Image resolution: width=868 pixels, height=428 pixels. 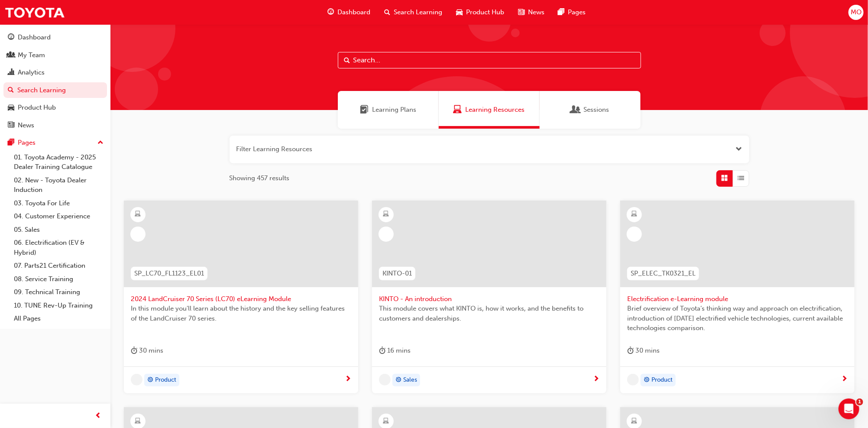 What do you see at coordinates (55, 125) in the screenshot?
I see `a: News` at bounding box center [55, 125].